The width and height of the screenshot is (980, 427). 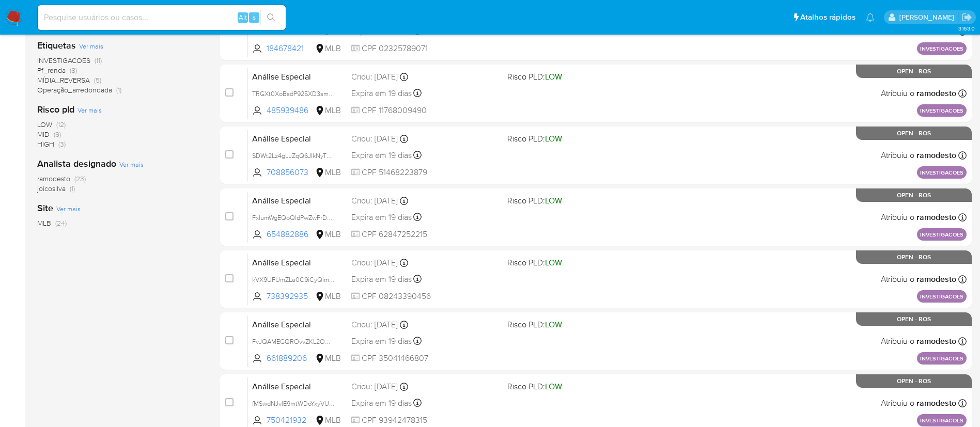 I want to click on span: 3.163.0, so click(x=967, y=29).